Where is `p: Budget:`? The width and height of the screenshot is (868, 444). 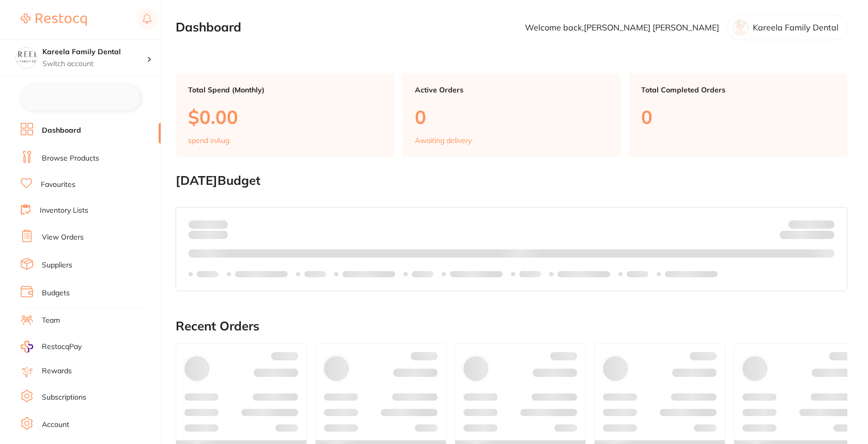
p: Budget: is located at coordinates (811, 224).